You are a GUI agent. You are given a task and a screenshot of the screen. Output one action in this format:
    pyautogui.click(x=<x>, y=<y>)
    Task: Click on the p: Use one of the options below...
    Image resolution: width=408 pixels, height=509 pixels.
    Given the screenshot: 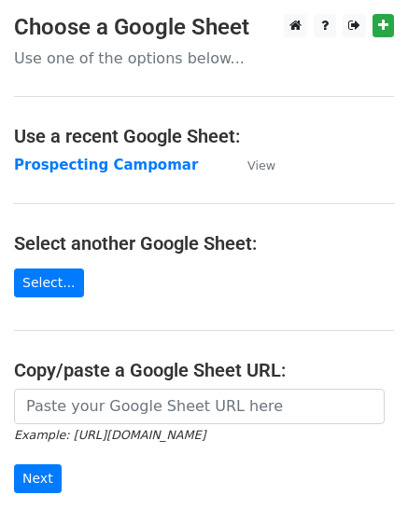 What is the action you would take?
    pyautogui.click(x=203, y=58)
    